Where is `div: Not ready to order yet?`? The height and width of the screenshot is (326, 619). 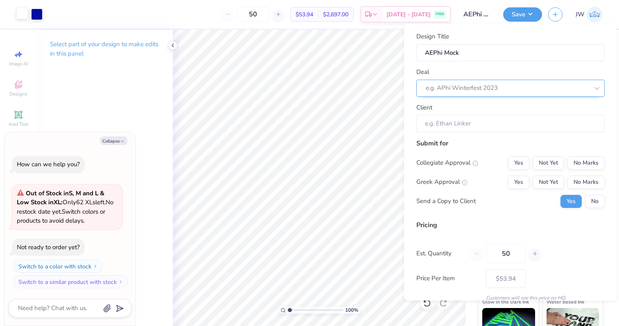 div: Not ready to order yet? is located at coordinates (48, 248).